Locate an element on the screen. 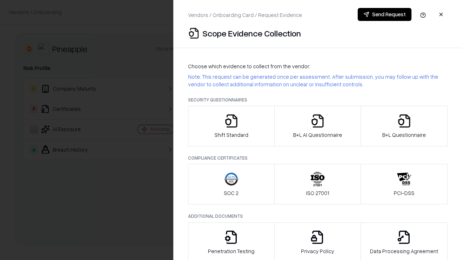  p: Note: This request can be generated once per assessment. After submission, you may follow up with... is located at coordinates (318, 80).